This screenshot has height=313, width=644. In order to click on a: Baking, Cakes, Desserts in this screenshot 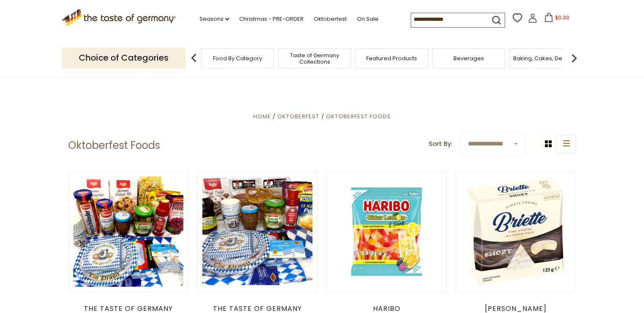, I will do `click(546, 58)`.